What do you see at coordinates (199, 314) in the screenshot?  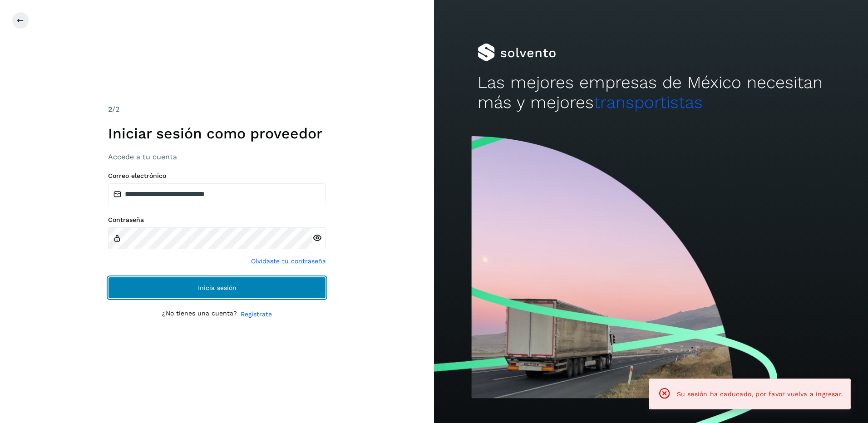 I see `p: ¿No tienes una cuenta?` at bounding box center [199, 314].